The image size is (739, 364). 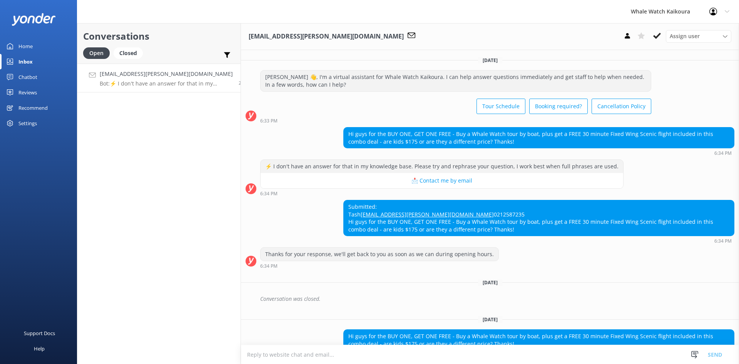 What do you see at coordinates (442, 166) in the screenshot?
I see `div: ⚡ I don't have an answer for that in my knowledge base. Please try and rephrase your question, I ...` at bounding box center [442, 166].